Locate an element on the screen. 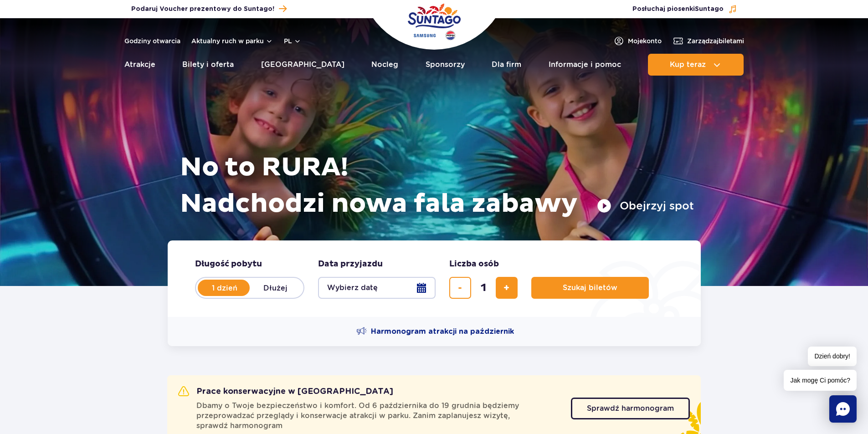 The height and width of the screenshot is (434, 868). a: Mojekonto is located at coordinates (637, 41).